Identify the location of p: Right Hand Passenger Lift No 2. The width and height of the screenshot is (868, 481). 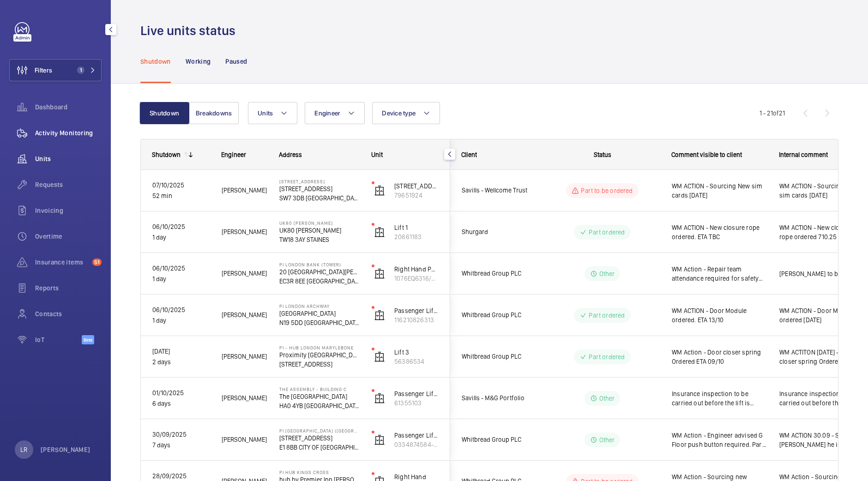
(416, 269).